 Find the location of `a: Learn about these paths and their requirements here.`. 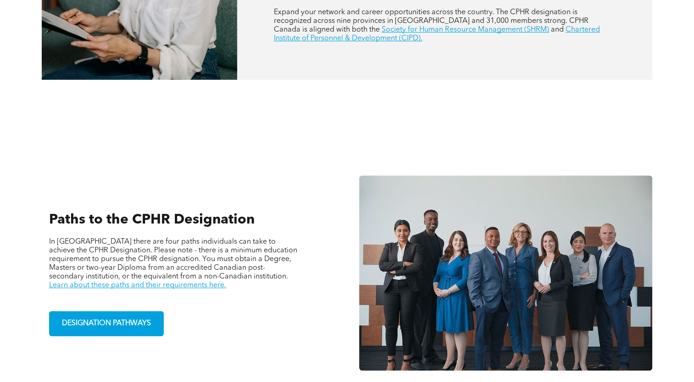

a: Learn about these paths and their requirements here. is located at coordinates (138, 286).